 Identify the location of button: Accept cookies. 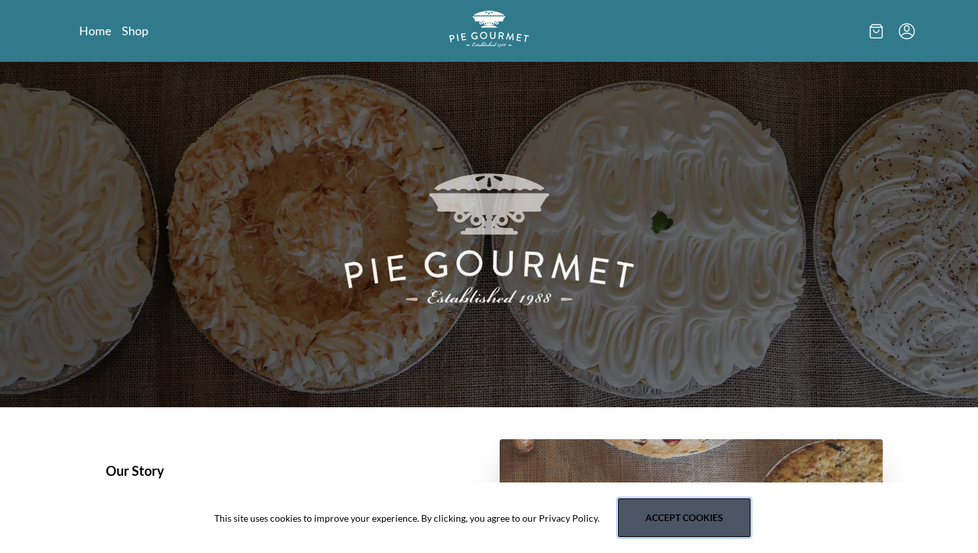
(684, 517).